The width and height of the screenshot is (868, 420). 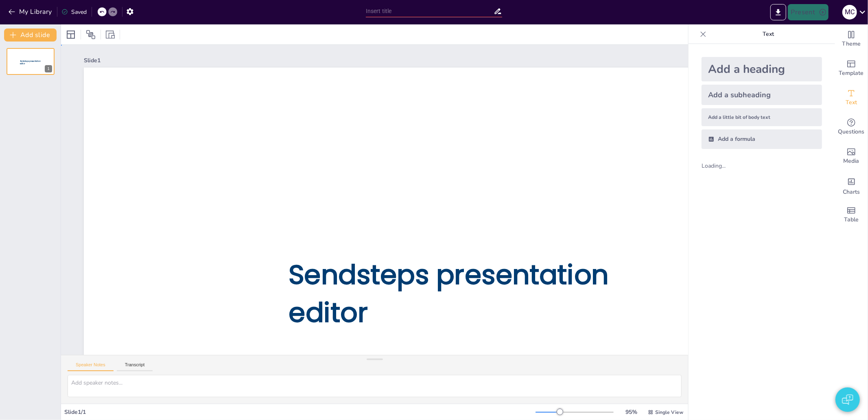 I want to click on div: Slide 1, so click(x=411, y=60).